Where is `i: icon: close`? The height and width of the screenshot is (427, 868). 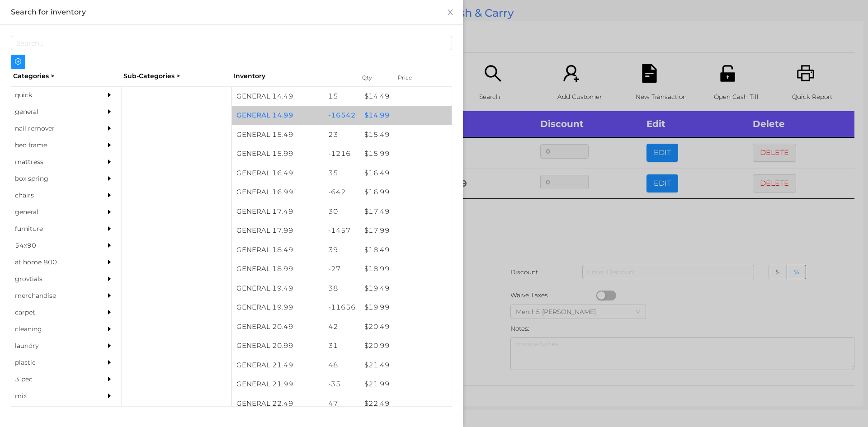 i: icon: close is located at coordinates (451, 12).